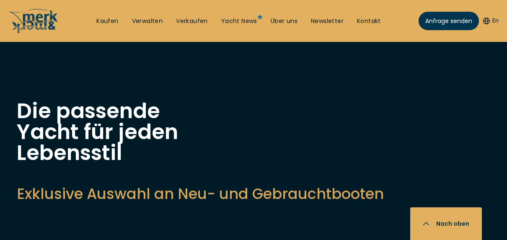 This screenshot has height=240, width=507. What do you see at coordinates (284, 21) in the screenshot?
I see `a: Über uns` at bounding box center [284, 21].